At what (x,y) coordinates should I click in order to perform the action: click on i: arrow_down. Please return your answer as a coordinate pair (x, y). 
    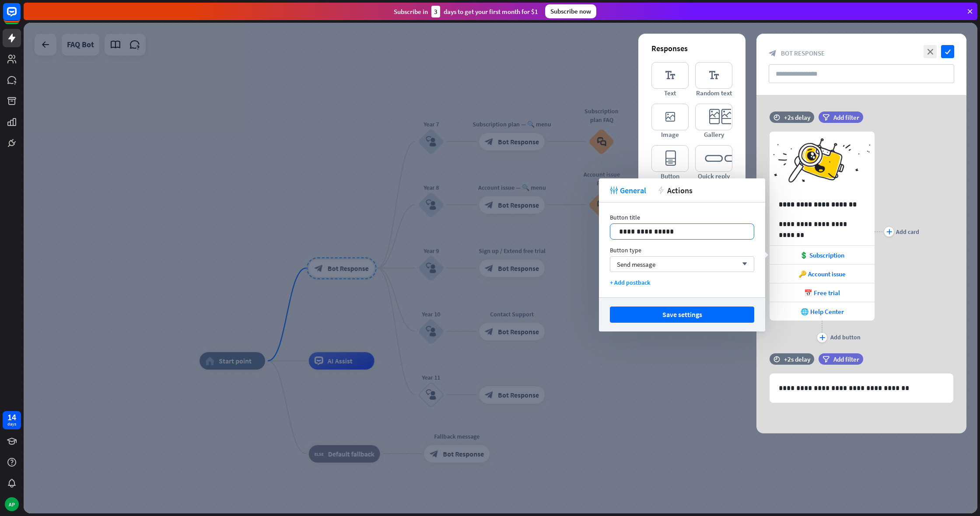
    Looking at the image, I should click on (742, 264).